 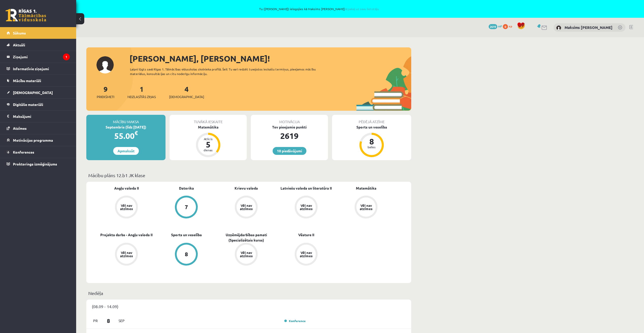 I want to click on div: Motivācija, so click(x=290, y=120).